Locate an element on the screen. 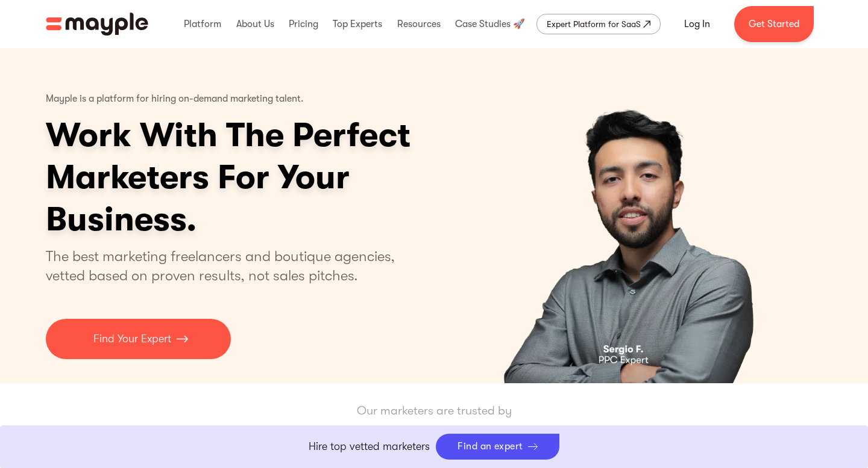 Image resolution: width=868 pixels, height=468 pixels. div: About Us is located at coordinates (255, 24).